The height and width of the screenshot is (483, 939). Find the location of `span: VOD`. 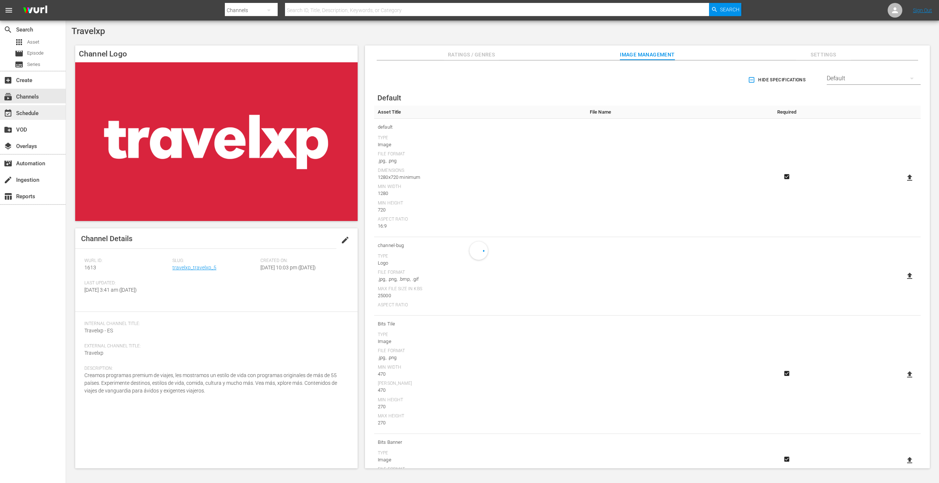

span: VOD is located at coordinates (8, 130).